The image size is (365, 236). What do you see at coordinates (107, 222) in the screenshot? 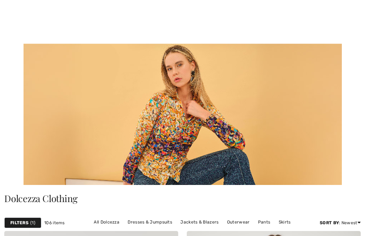
I see `a: All Dolcezza` at bounding box center [107, 222].